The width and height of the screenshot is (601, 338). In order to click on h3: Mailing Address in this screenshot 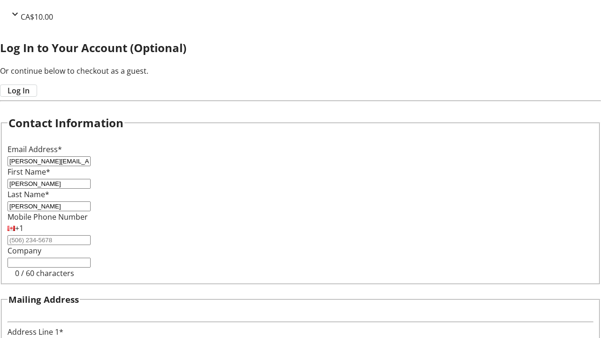, I will do `click(44, 300)`.